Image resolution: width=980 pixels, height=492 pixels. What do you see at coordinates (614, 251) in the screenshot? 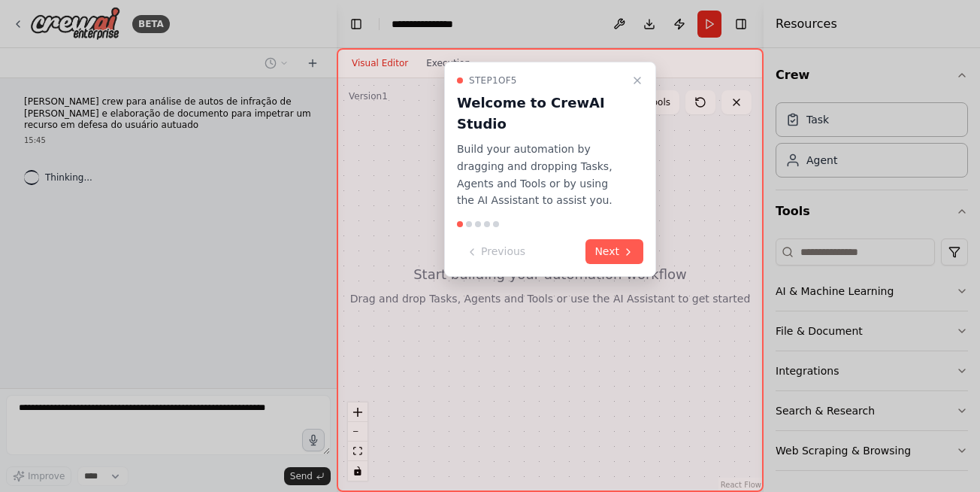
I see `button: Next` at bounding box center [614, 251].